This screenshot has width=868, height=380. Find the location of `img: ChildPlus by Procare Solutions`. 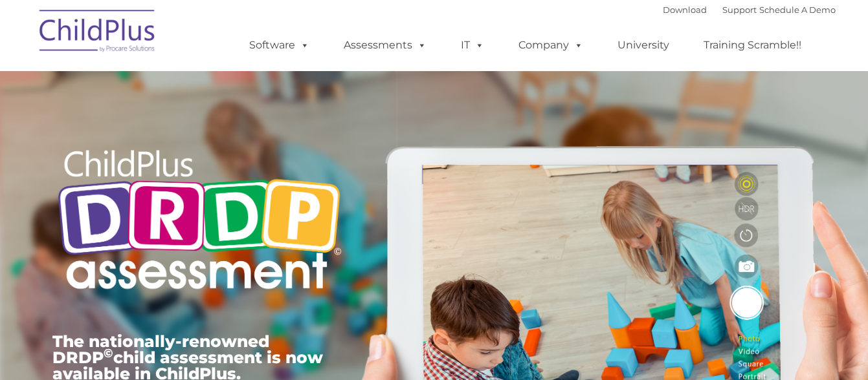

img: ChildPlus by Procare Solutions is located at coordinates (98, 33).